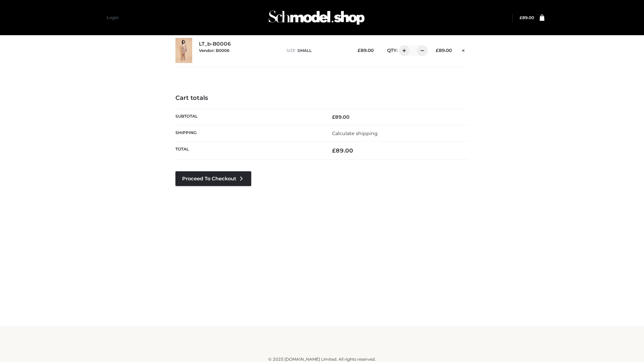 This screenshot has height=362, width=644. Describe the element at coordinates (317, 18) in the screenshot. I see `a: Schmodel Admin 964` at that location.